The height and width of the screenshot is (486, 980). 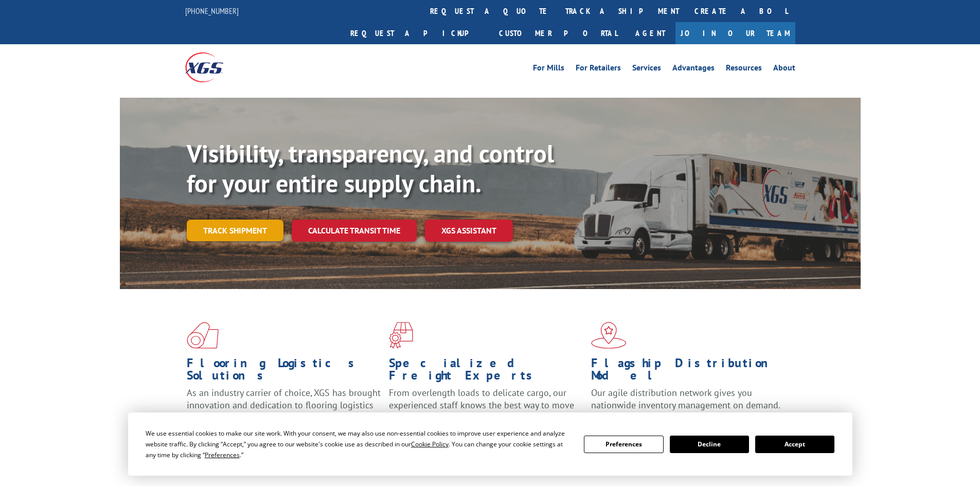 I want to click on button: Decline, so click(x=710, y=444).